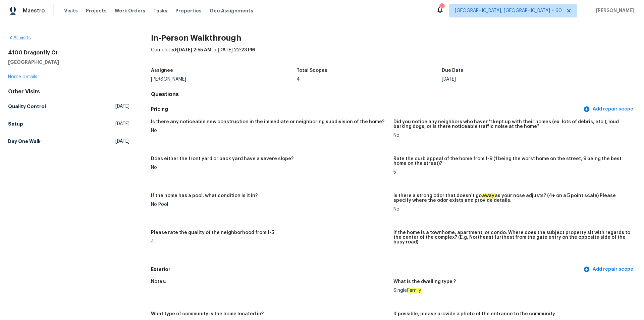 The image size is (644, 320). I want to click on em: away, so click(488, 195).